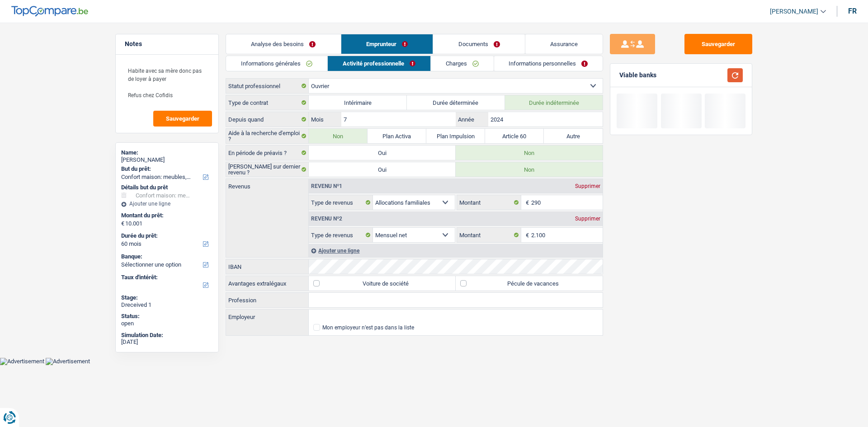 This screenshot has height=427, width=868. I want to click on a: Assurance, so click(564, 44).